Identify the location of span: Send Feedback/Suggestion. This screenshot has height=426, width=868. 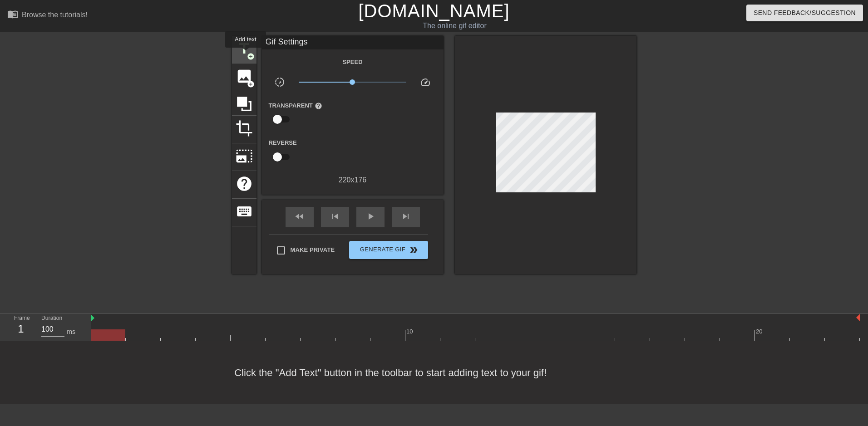
(804, 13).